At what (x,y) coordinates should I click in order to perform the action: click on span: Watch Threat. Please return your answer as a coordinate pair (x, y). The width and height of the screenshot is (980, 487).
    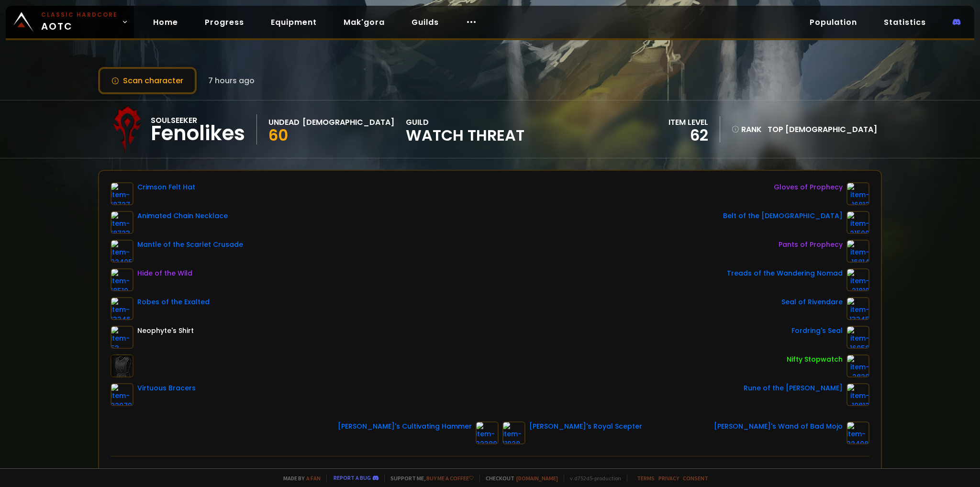
    Looking at the image, I should click on (465, 136).